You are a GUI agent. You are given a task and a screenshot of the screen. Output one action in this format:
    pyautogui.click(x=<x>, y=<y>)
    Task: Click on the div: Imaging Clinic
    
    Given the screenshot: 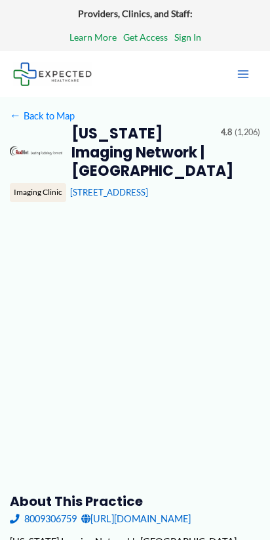 What is the action you would take?
    pyautogui.click(x=38, y=192)
    